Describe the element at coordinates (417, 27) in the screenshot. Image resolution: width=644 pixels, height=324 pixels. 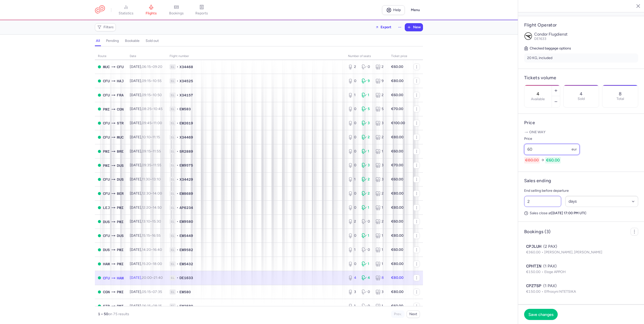
I see `span: New` at that location.